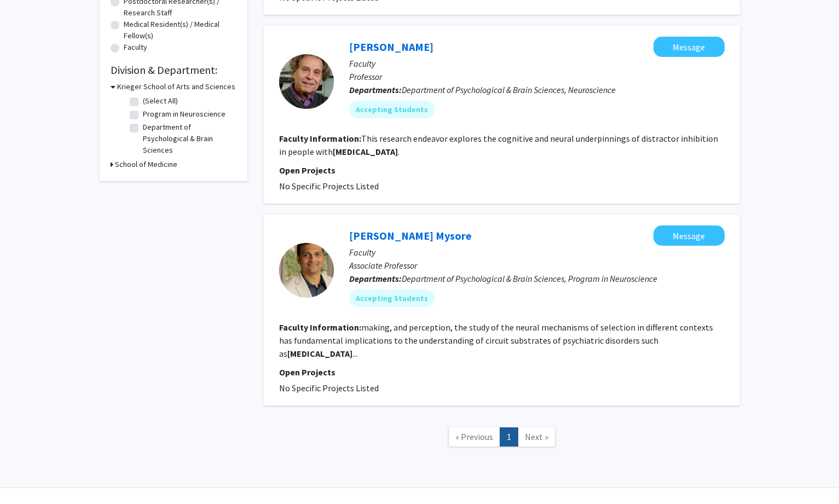 This screenshot has width=839, height=504. Describe the element at coordinates (529, 278) in the screenshot. I see `span: Department of Psychological & Brain Sciences, Program in Neuroscience` at that location.